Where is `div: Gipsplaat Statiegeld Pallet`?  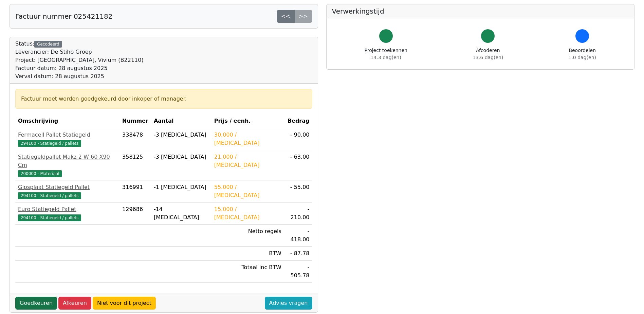
div: Gipsplaat Statiegeld Pallet is located at coordinates (67, 187).